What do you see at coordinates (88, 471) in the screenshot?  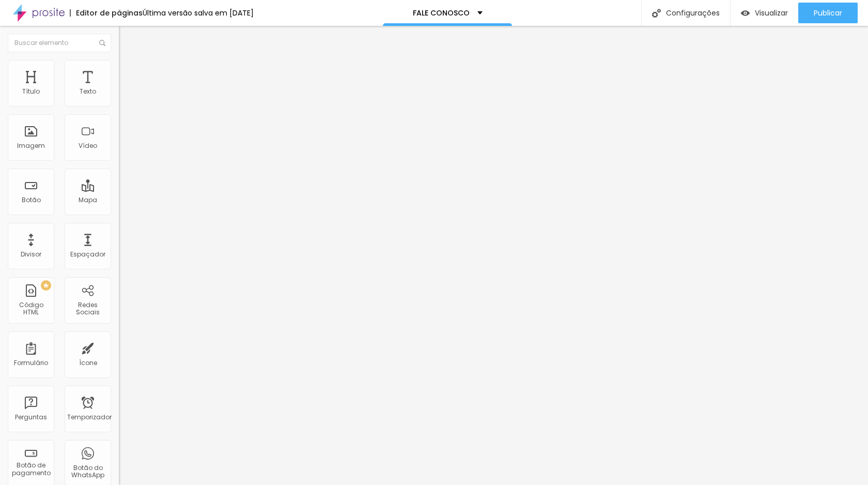 I see `font: Botão do WhatsApp` at bounding box center [88, 471].